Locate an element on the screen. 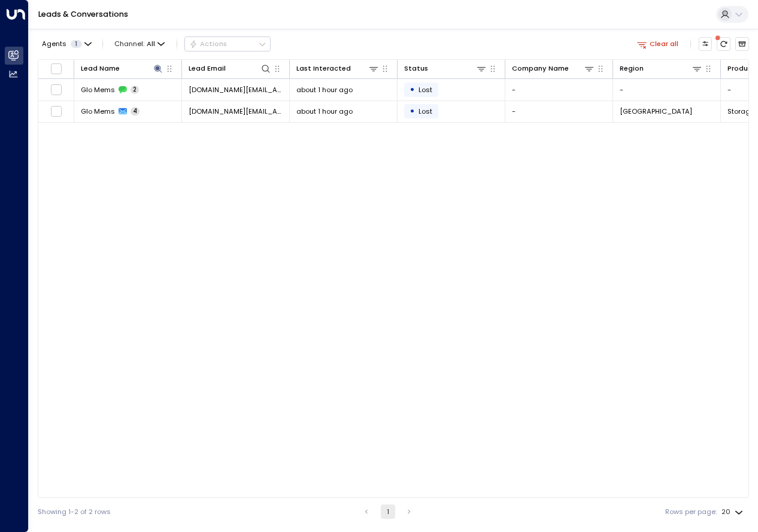 The width and height of the screenshot is (758, 532). span: 2 is located at coordinates (135, 90).